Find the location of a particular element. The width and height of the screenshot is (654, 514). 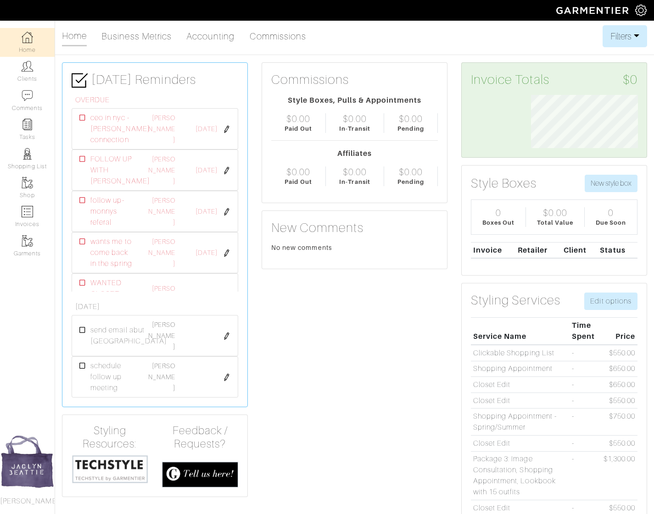

img: feedback_requests-3821251ac2bd56c73c230f3229a5b25d6eb027adea667894f41107c140538ee0.png is located at coordinates (200, 475).